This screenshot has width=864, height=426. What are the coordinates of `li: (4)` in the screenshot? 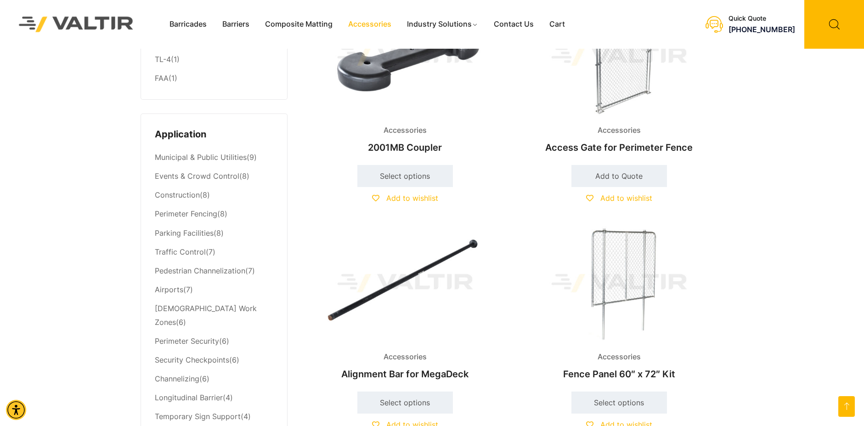 It's located at (214, 398).